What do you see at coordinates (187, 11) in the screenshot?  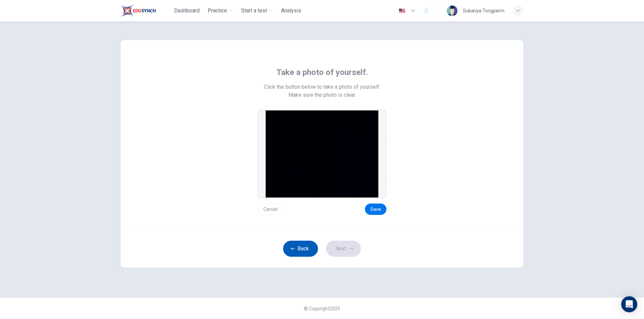 I see `button: Dashboard` at bounding box center [187, 11].